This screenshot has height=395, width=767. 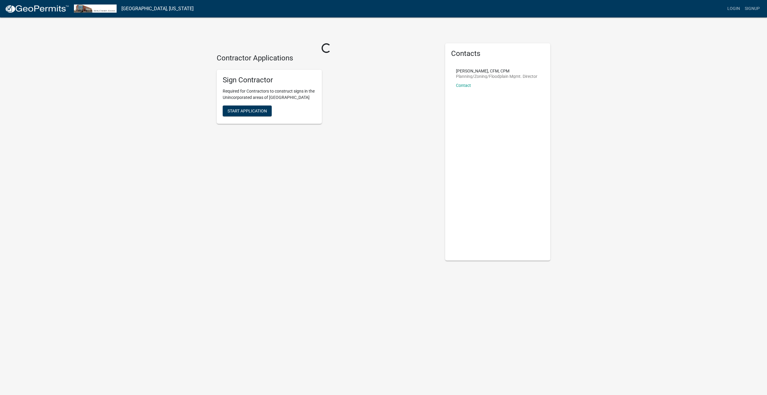 What do you see at coordinates (247, 111) in the screenshot?
I see `button: Start Application` at bounding box center [247, 111].